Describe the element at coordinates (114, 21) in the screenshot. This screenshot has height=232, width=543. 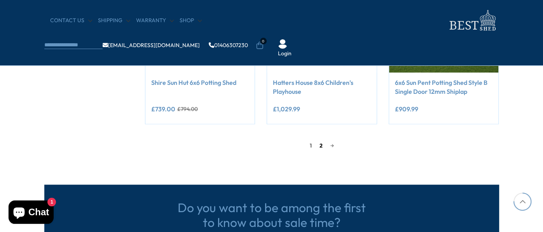
I see `a: Shipping` at that location.